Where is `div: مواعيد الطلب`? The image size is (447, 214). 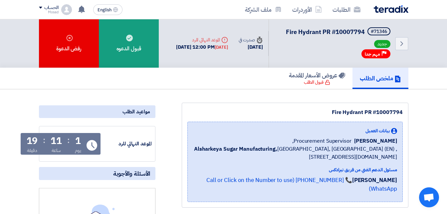
div: مواعيد الطلب is located at coordinates (97, 112).